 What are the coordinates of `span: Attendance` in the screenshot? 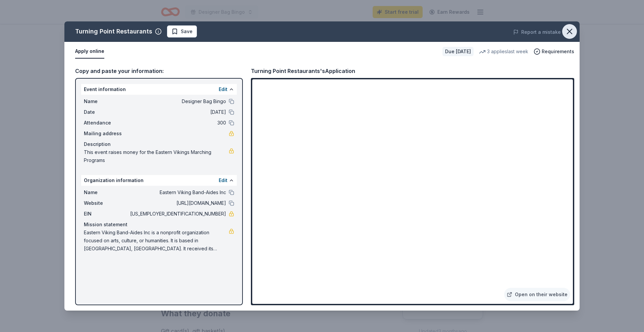 It's located at (106, 123).